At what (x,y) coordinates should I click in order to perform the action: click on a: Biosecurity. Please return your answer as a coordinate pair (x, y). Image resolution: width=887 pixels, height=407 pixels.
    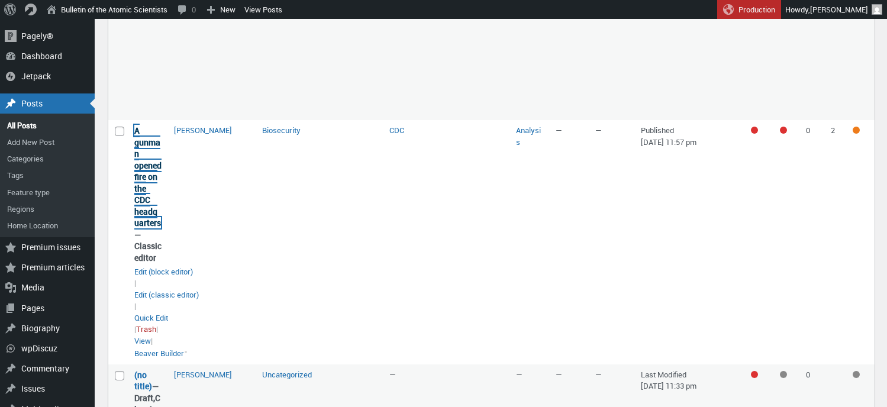
    Looking at the image, I should click on (281, 130).